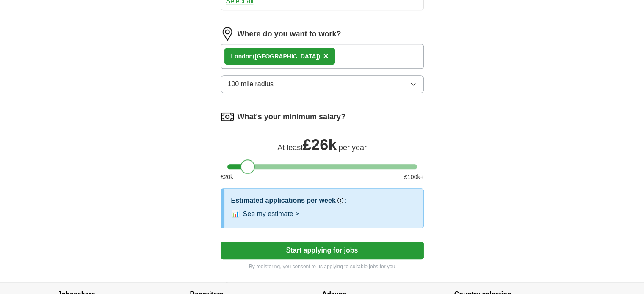 This screenshot has height=294, width=644. What do you see at coordinates (291, 117) in the screenshot?
I see `label: What's your minimum salary?` at bounding box center [291, 117].